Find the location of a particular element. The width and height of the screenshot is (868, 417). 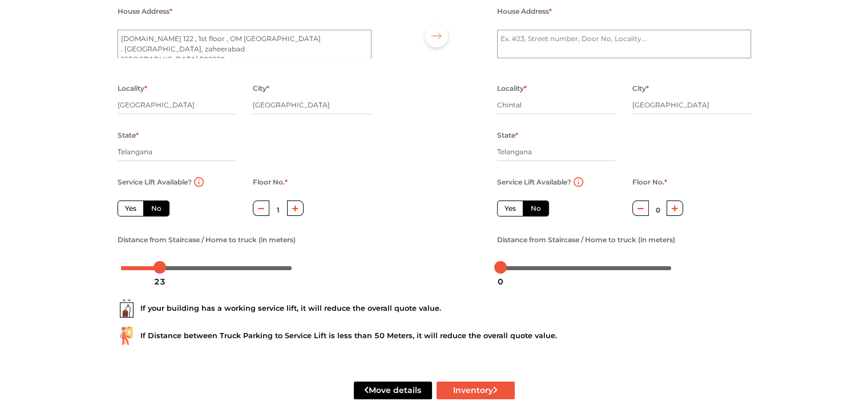

div: 23 is located at coordinates (160, 281).